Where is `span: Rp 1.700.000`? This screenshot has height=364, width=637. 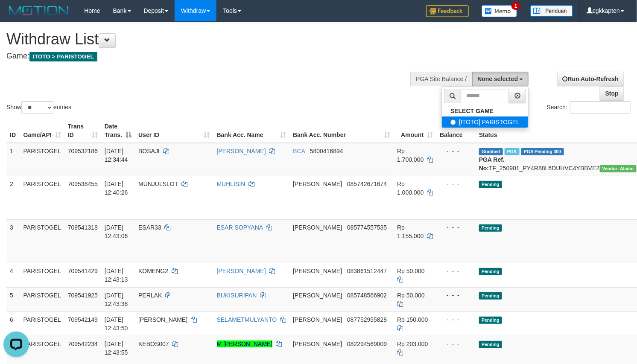 span: Rp 1.700.000 is located at coordinates (410, 155).